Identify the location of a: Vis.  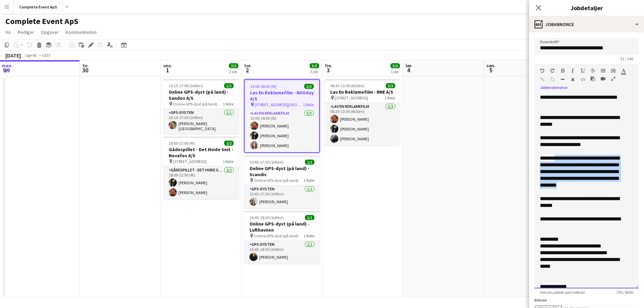
(8, 32).